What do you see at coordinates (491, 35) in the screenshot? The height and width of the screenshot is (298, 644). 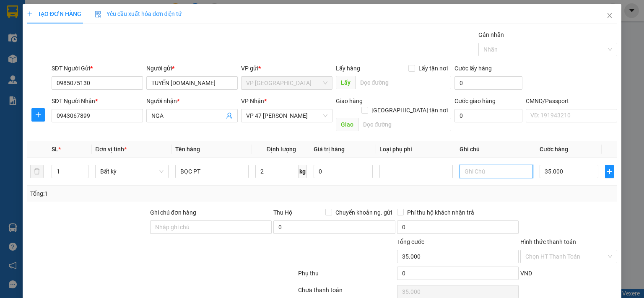 I see `label: Gán nhãn` at bounding box center [491, 35].